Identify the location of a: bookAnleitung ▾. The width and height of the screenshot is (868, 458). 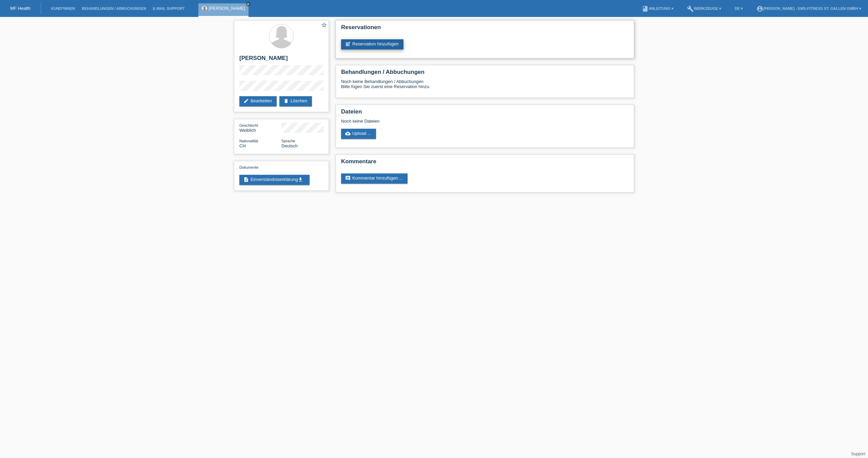
(658, 9).